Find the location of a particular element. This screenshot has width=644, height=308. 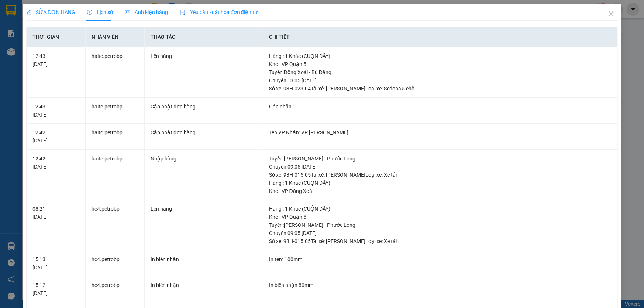

button: Close is located at coordinates (611, 14).